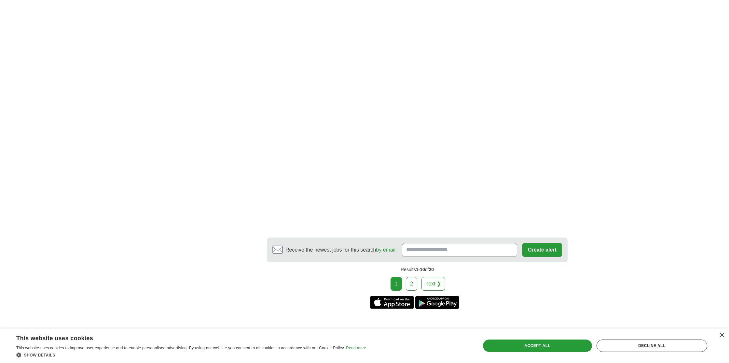 This screenshot has height=363, width=729. What do you see at coordinates (421, 269) in the screenshot?
I see `span: 1-10` at bounding box center [421, 269].